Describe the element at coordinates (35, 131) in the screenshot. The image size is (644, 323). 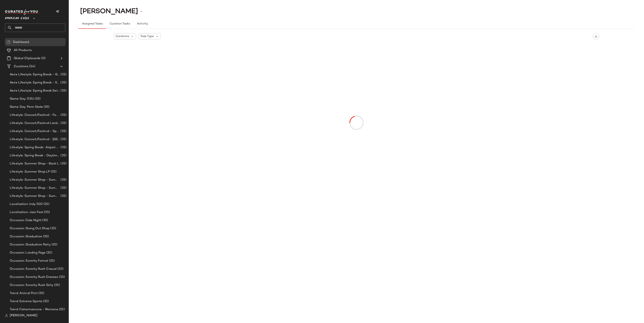
I see `span: Lifestyle: Concert/Festival - Sporty` at that location.